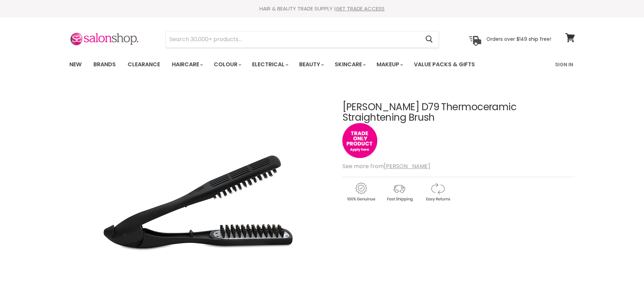 The height and width of the screenshot is (308, 644). I want to click on span: See more from, so click(387, 166).